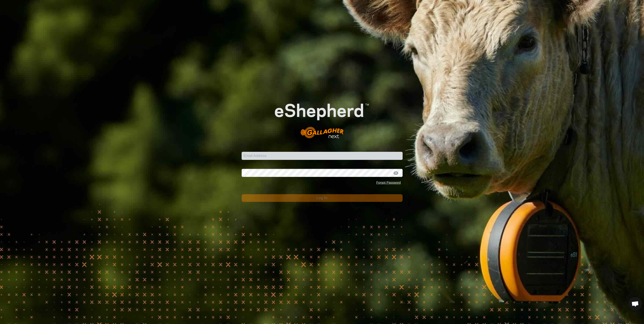 The width and height of the screenshot is (644, 324). Describe the element at coordinates (322, 198) in the screenshot. I see `button: Log In` at that location.